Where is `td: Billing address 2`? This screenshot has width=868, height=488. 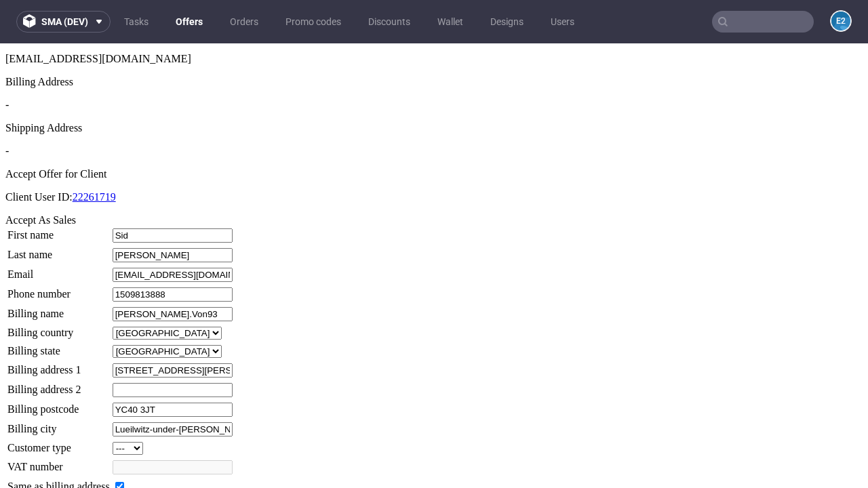
td: Billing address 2 is located at coordinates (58, 346).